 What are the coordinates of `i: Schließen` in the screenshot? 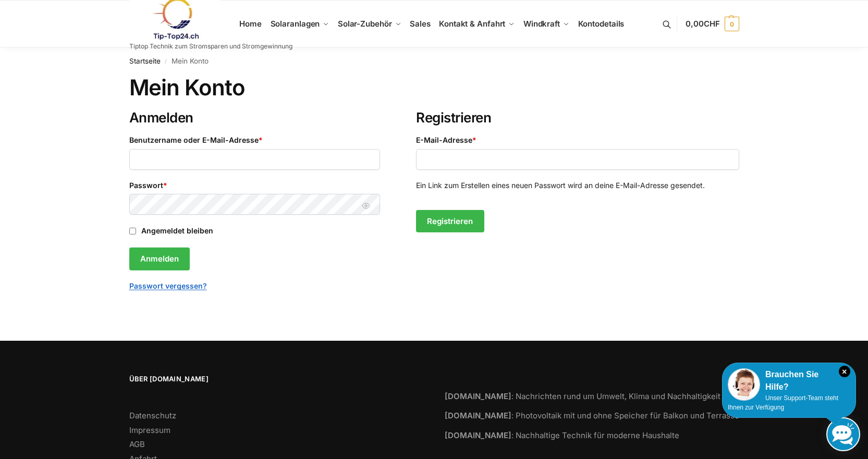 It's located at (845, 372).